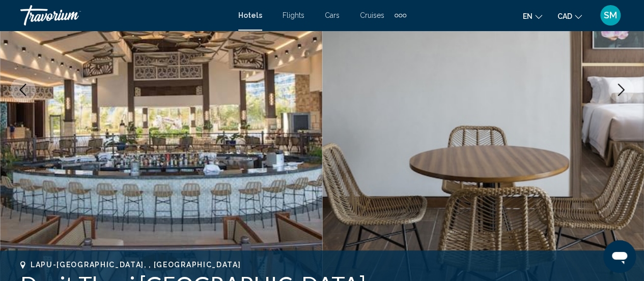 The height and width of the screenshot is (281, 644). I want to click on a: Cars, so click(332, 15).